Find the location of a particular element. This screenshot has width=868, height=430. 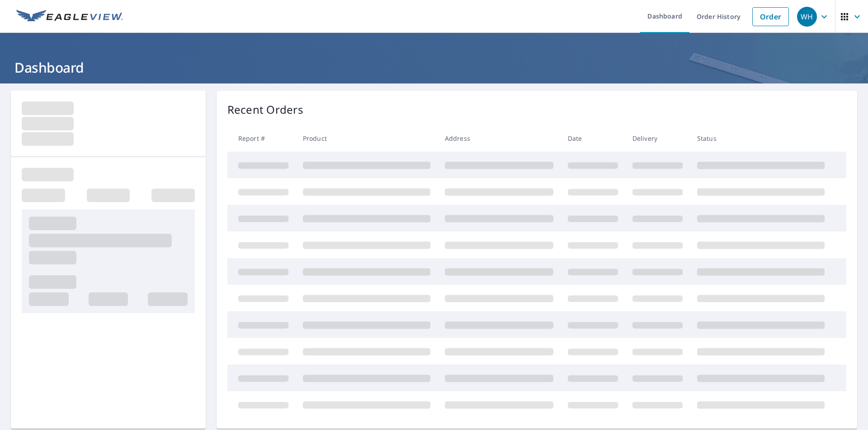

p: Recent Orders is located at coordinates (266, 109).